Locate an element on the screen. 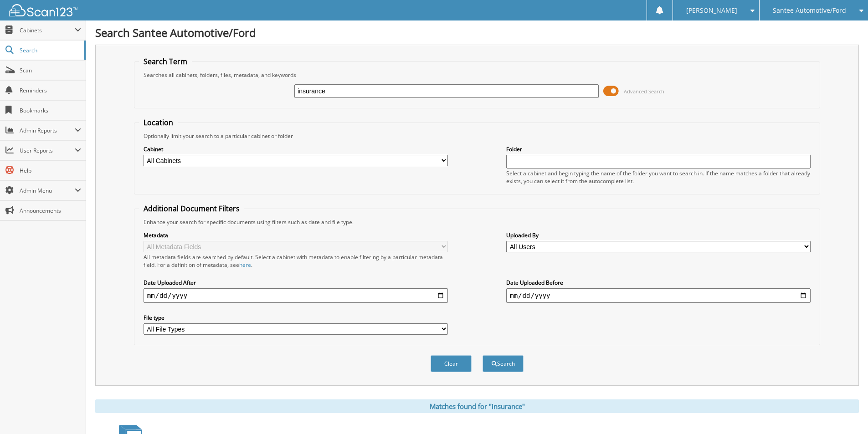 The height and width of the screenshot is (434, 868). span: Admin Reports is located at coordinates (47, 130).